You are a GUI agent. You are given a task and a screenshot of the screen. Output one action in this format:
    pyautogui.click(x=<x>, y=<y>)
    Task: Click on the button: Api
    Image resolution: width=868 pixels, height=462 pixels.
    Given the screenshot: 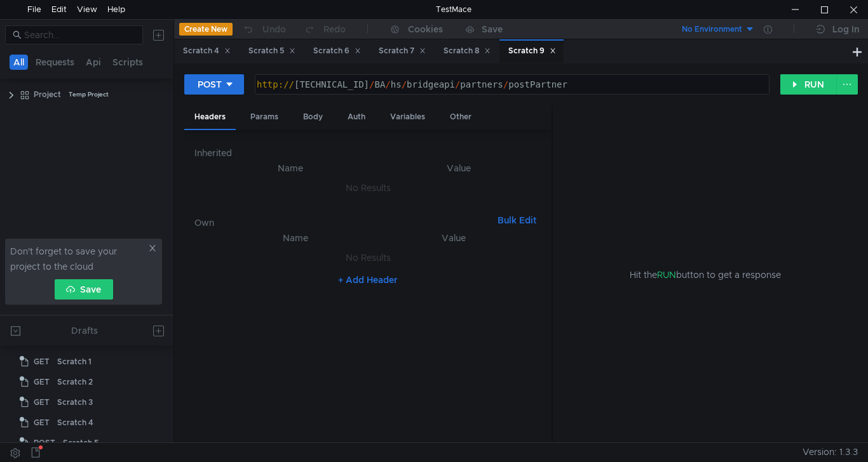 What is the action you would take?
    pyautogui.click(x=94, y=62)
    